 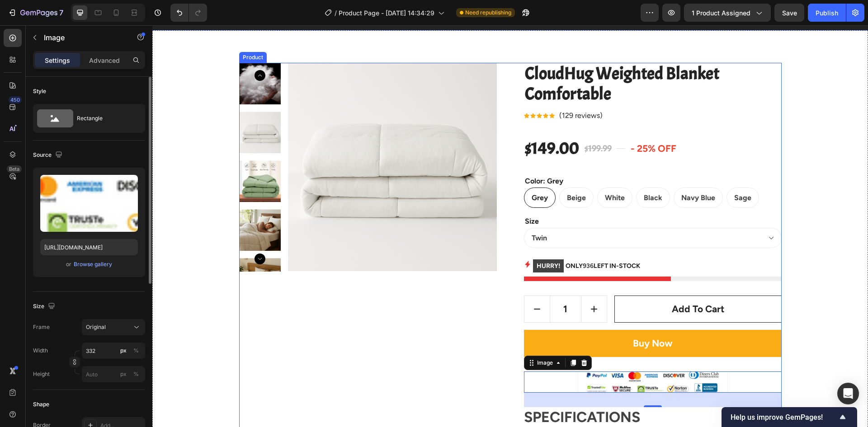 What do you see at coordinates (500, 356) in the screenshot?
I see `img: Alt Image` at bounding box center [500, 356].